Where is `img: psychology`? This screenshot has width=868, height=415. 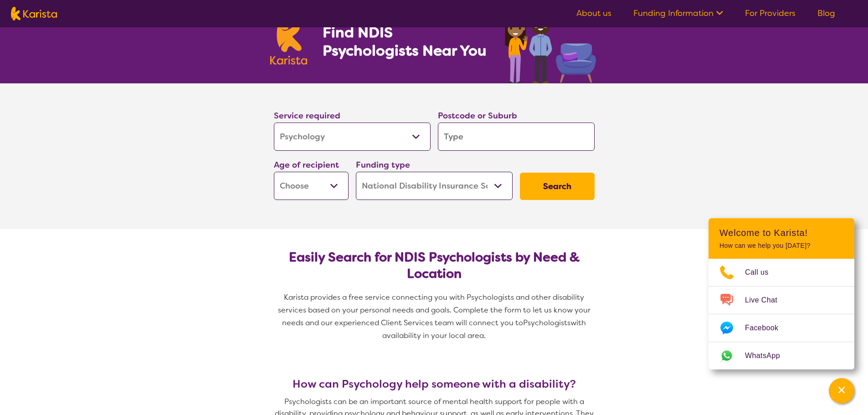 img: psychology is located at coordinates (550, 43).